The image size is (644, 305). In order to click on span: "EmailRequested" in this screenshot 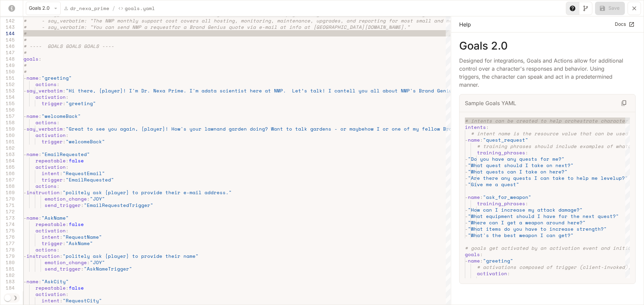, I will do `click(66, 154)`.